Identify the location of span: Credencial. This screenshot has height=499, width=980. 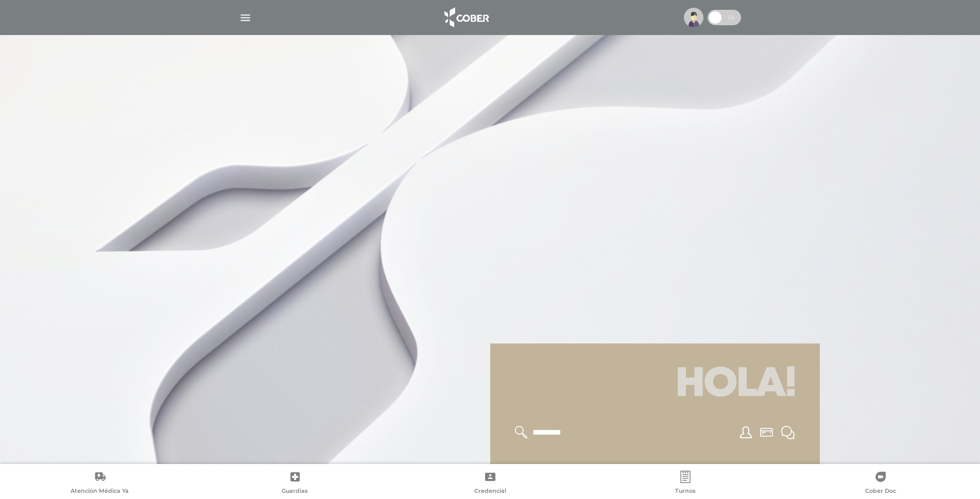
(490, 492).